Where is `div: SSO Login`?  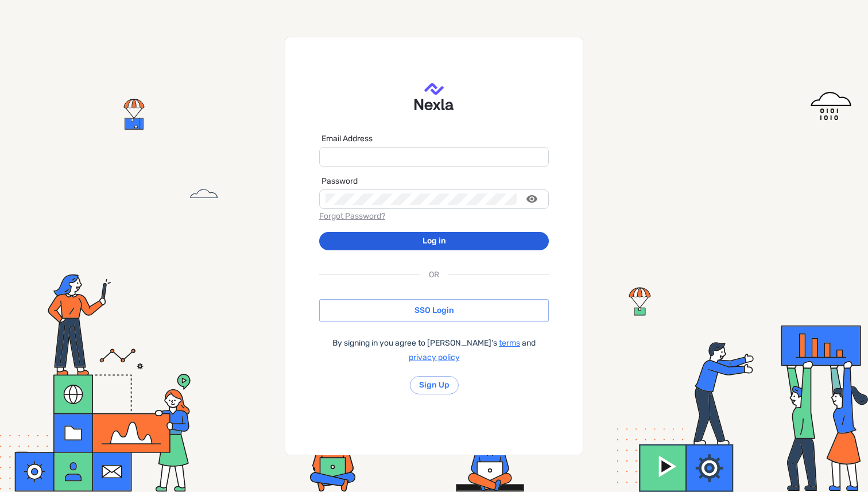 div: SSO Login is located at coordinates (434, 311).